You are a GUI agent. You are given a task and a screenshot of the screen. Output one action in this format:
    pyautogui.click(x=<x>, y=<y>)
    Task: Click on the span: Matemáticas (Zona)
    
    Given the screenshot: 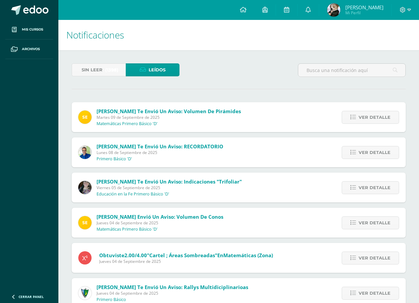 What is the action you would take?
    pyautogui.click(x=248, y=255)
    